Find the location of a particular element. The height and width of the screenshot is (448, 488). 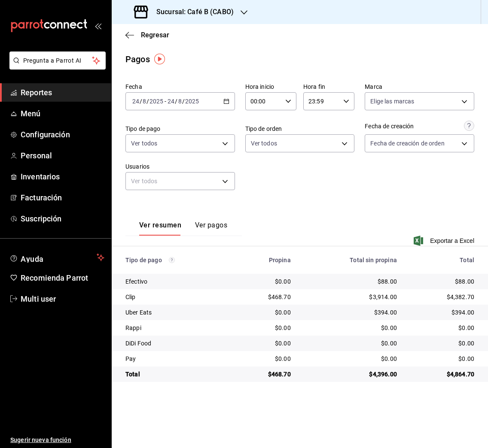

span: Regresar is located at coordinates (155, 35).